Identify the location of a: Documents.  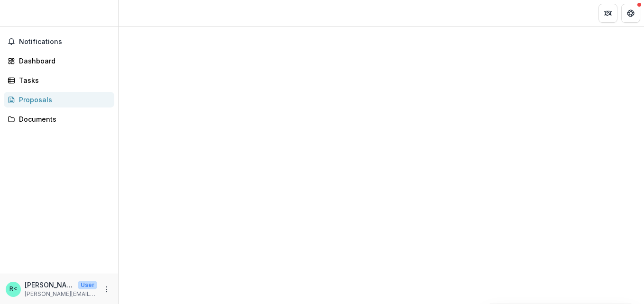
(59, 119).